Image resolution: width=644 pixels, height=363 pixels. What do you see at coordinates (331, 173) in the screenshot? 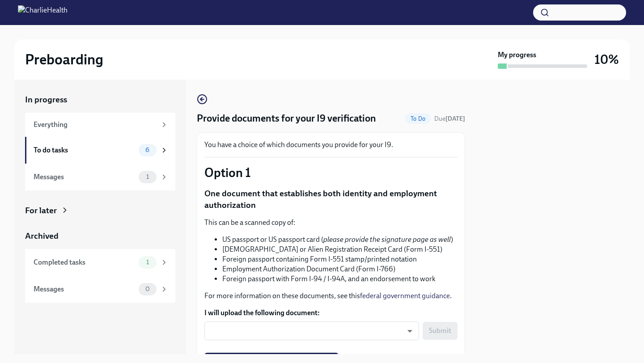
I see `p: Option 1` at bounding box center [331, 173].